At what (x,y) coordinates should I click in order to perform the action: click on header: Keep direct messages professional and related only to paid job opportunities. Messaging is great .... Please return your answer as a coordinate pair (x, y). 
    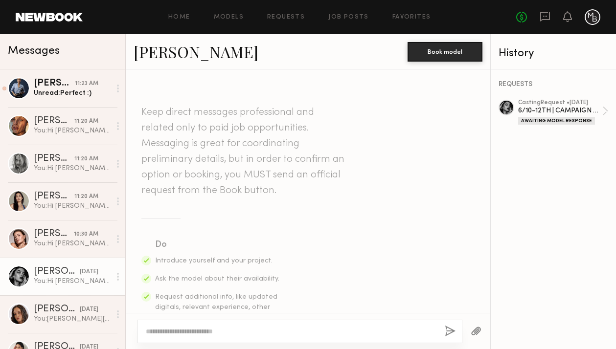
    Looking at the image, I should click on (244, 152).